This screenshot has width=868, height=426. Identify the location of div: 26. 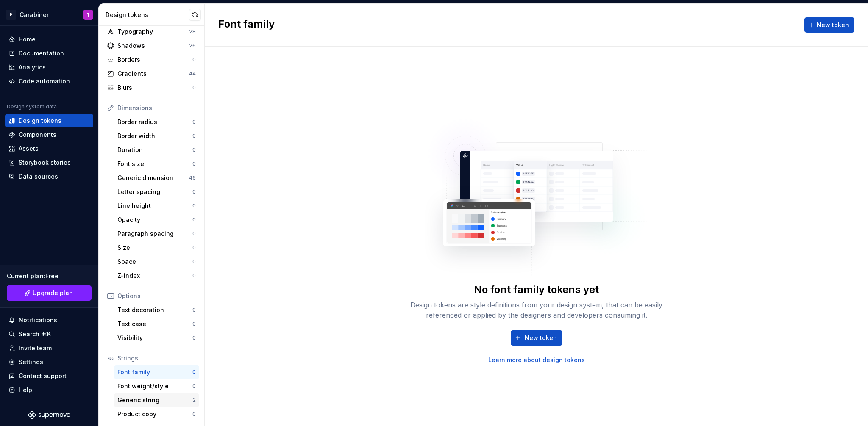
(193, 45).